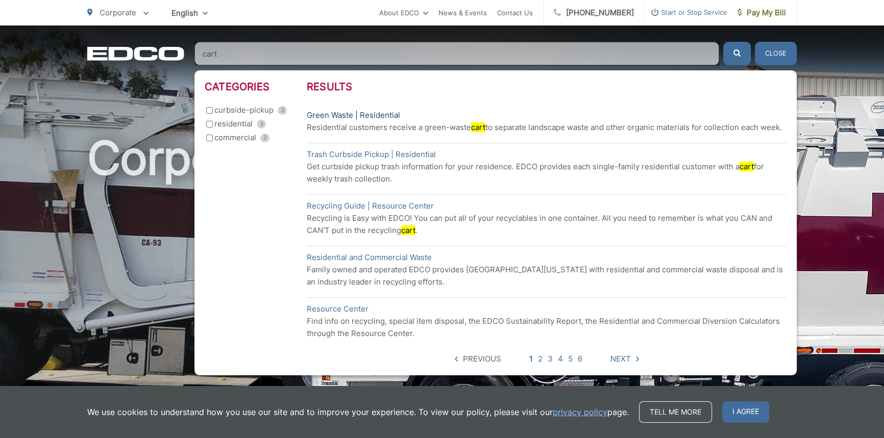 Image resolution: width=884 pixels, height=438 pixels. Describe the element at coordinates (737, 54) in the screenshot. I see `button: Submit the search query.` at that location.